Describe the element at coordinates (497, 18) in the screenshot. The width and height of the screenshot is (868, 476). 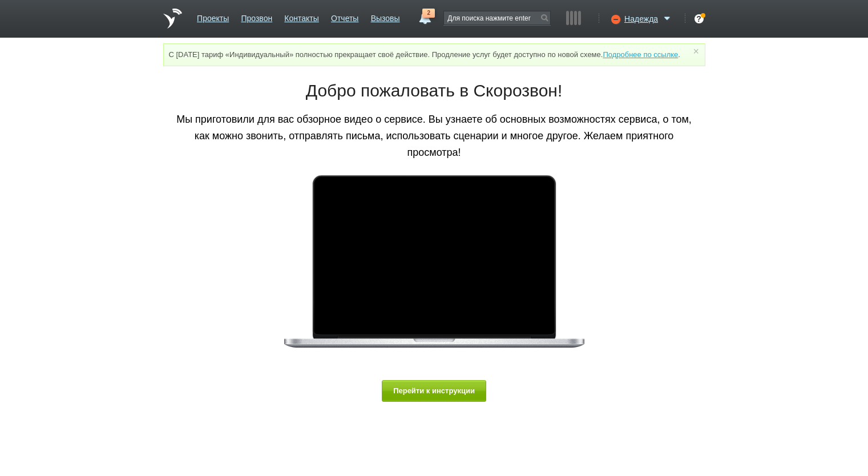
I see `input: Для поиска нажмите enter` at that location.